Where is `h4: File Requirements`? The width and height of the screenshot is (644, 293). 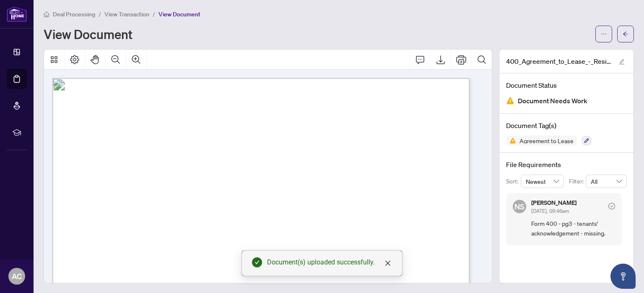
h4: File Requirements is located at coordinates (567, 165).